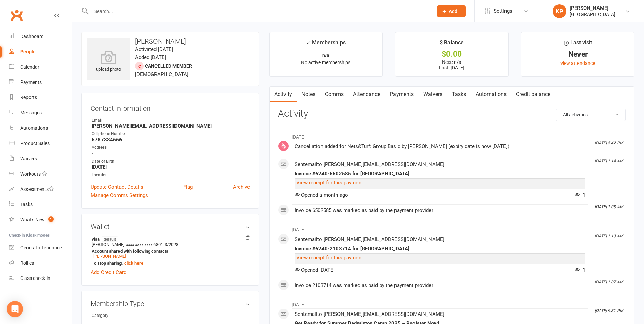 This screenshot has height=324, width=644. Describe the element at coordinates (35, 143) in the screenshot. I see `div: Product Sales` at that location.